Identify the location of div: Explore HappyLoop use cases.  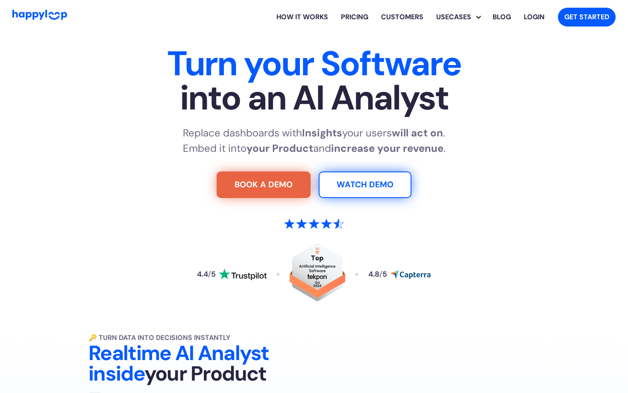
(458, 17).